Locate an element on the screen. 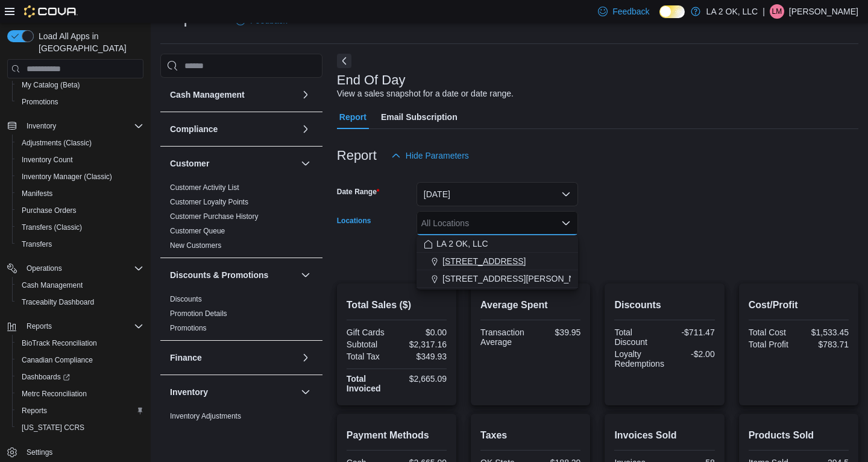  p: LA 2 OK, LLC is located at coordinates (732, 11).